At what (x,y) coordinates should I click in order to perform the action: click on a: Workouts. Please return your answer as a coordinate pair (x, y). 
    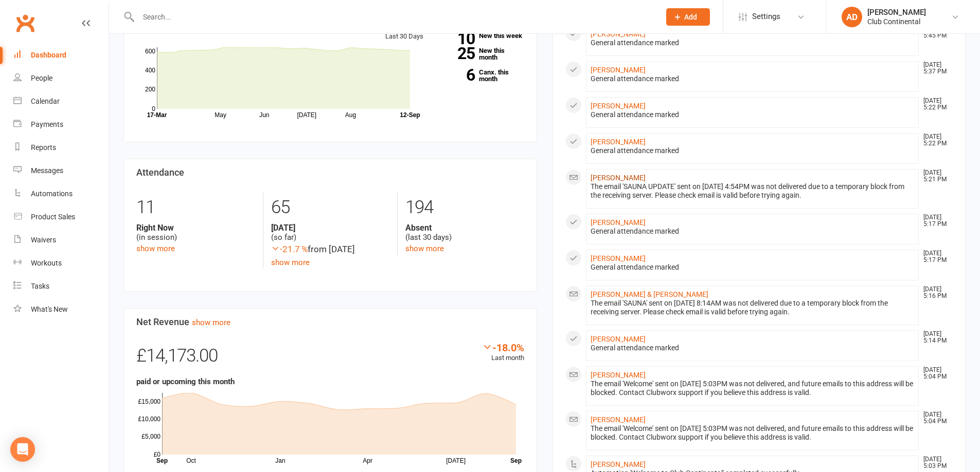
    Looking at the image, I should click on (60, 263).